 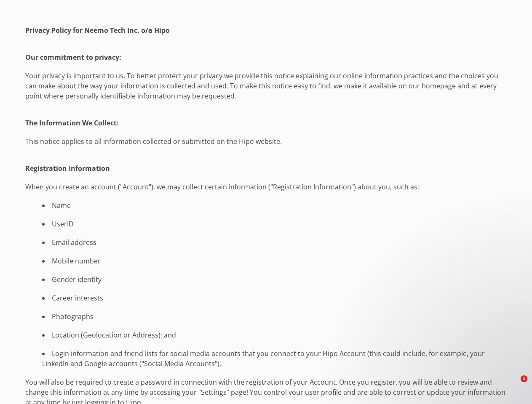 What do you see at coordinates (265, 123) in the screenshot?
I see `h1: The Information We Collect:` at bounding box center [265, 123].